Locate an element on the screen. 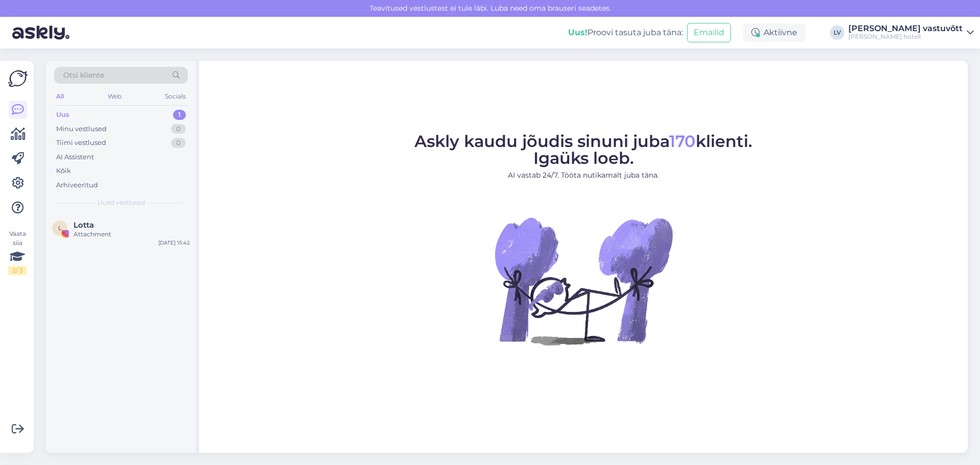  span: Otsi kliente is located at coordinates (83, 75).